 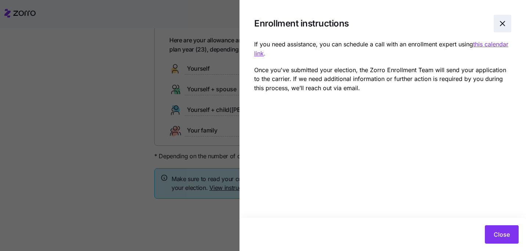 I want to click on p: Once you've submitted your election, the Zorro Enrollment Team will send your application to the ..., so click(x=383, y=79).